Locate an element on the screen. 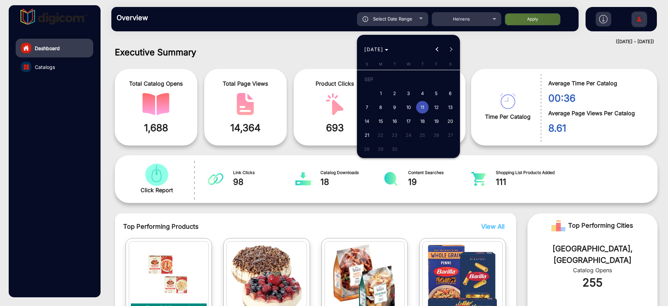  button: September 17, 2025 is located at coordinates (408, 121).